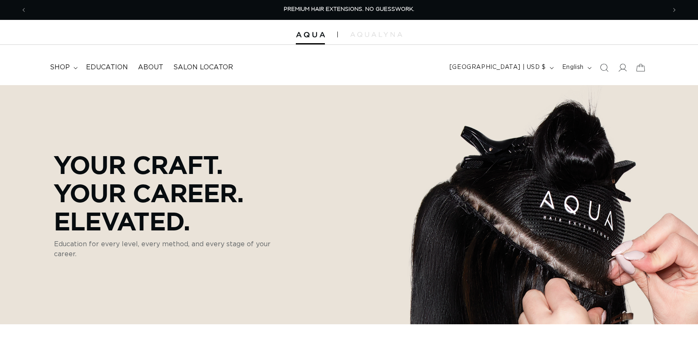  Describe the element at coordinates (24, 10) in the screenshot. I see `button: Previous announcement` at that location.